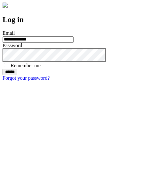  I want to click on a: Forgot your password?, so click(26, 78).